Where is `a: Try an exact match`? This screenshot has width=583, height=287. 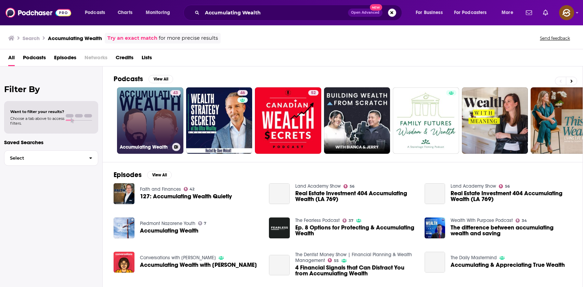 a: Try an exact match is located at coordinates (132, 38).